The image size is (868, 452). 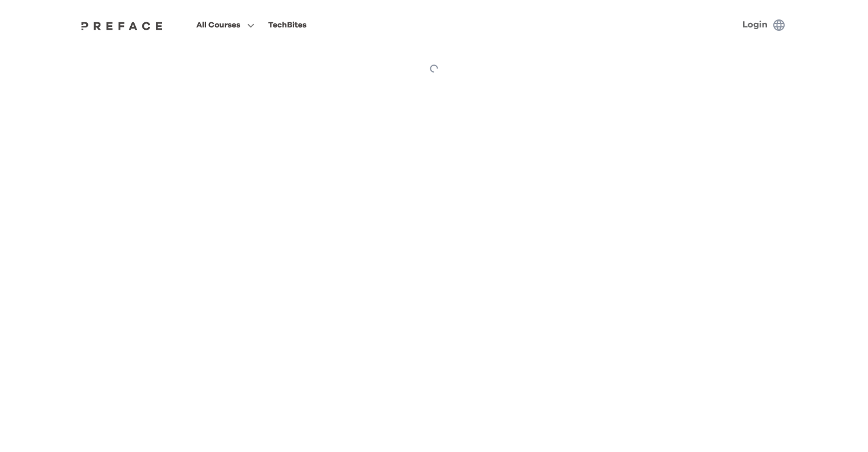 What do you see at coordinates (225, 25) in the screenshot?
I see `button: All Courses` at bounding box center [225, 25].